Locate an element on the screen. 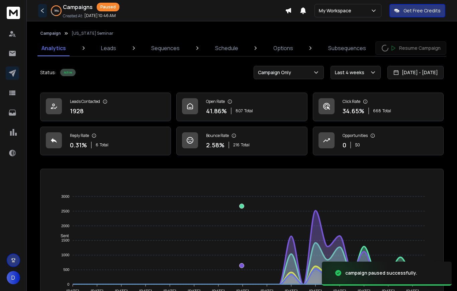 The image size is (457, 291). p: 1928 is located at coordinates (77, 111).